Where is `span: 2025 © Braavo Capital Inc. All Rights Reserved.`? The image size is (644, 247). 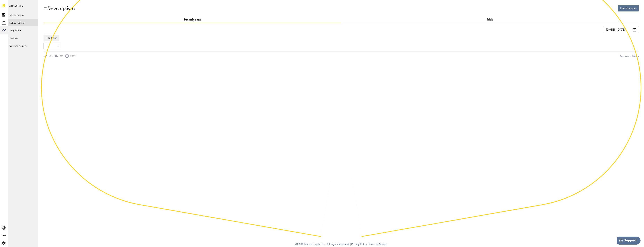
span: 2025 © Braavo Capital Inc. All Rights Reserved. is located at coordinates (322, 245).